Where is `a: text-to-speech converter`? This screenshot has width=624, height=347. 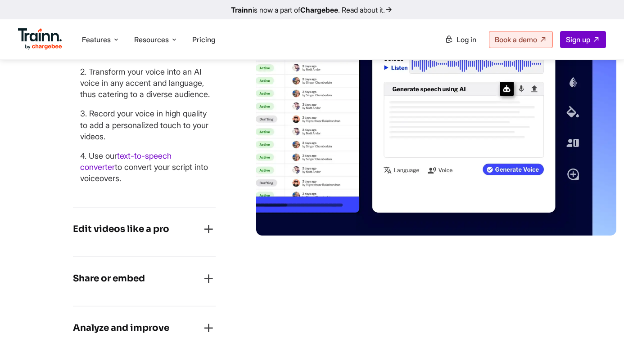
a: text-to-speech converter is located at coordinates (126, 162).